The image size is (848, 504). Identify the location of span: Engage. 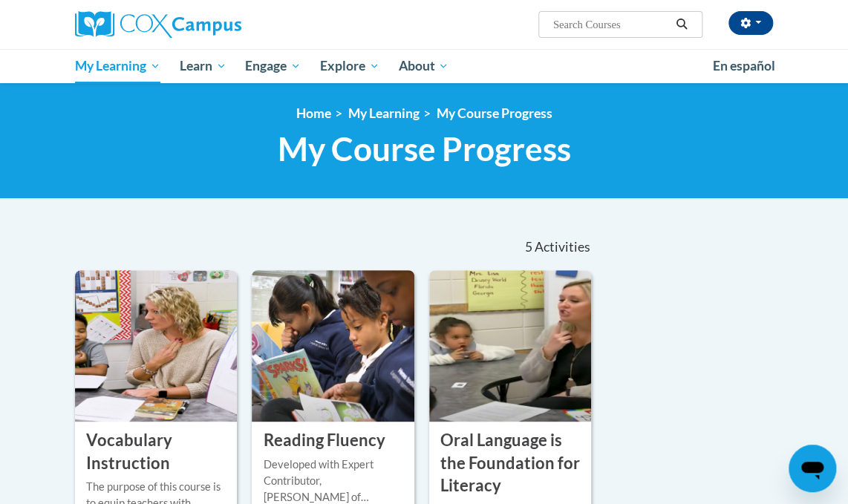
(273, 66).